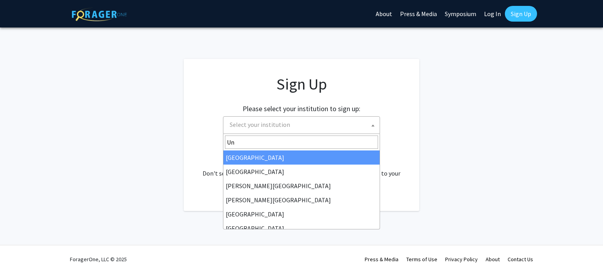 The width and height of the screenshot is (603, 273). Describe the element at coordinates (520, 259) in the screenshot. I see `a: Contact Us` at that location.